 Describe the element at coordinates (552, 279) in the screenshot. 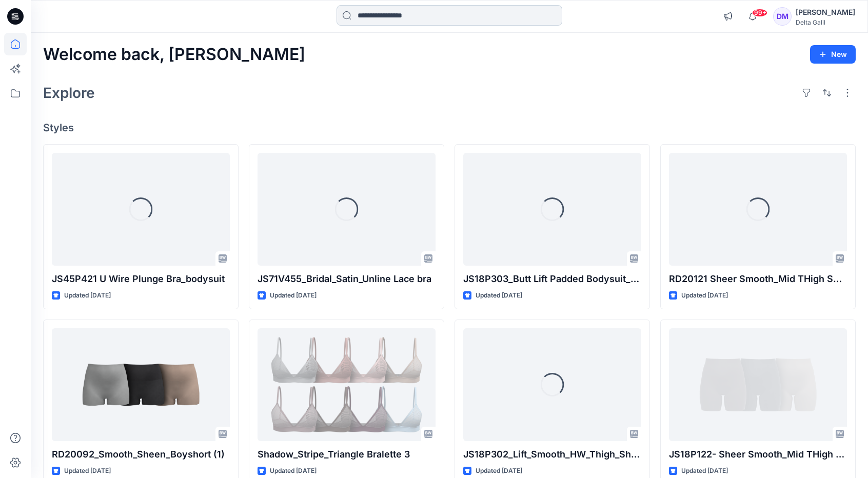

I see `p: JS18P303_Butt Lift Padded Bodysuit_Romper` at that location.